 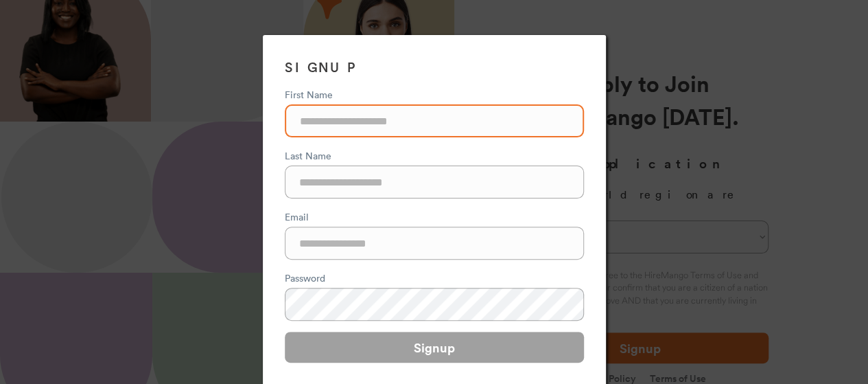 What do you see at coordinates (434, 347) in the screenshot?
I see `button: Signup` at bounding box center [434, 347].